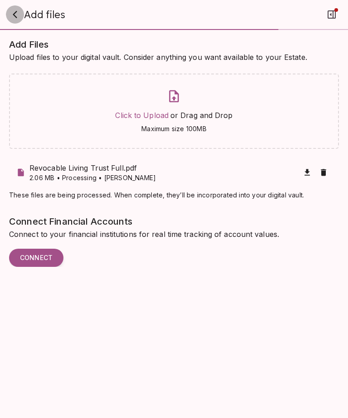 Image resolution: width=348 pixels, height=418 pixels. What do you see at coordinates (158, 57) in the screenshot?
I see `span: Upload files to your digital vault. Consider anything you want available to your Estate.` at bounding box center [158, 57].